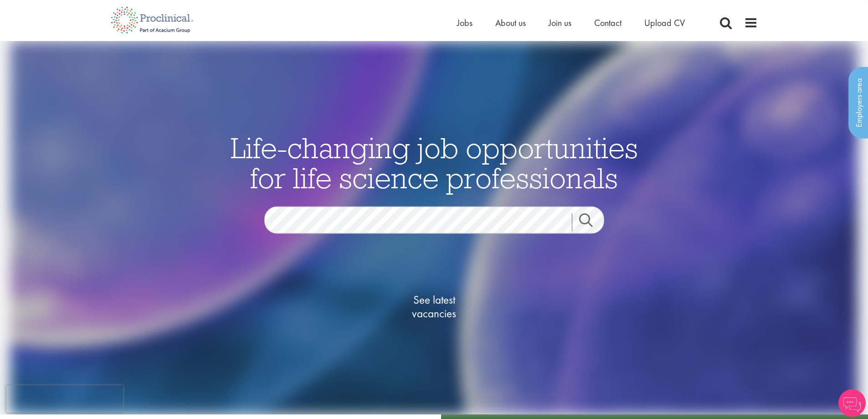 This screenshot has width=868, height=419. I want to click on a: Join us, so click(560, 23).